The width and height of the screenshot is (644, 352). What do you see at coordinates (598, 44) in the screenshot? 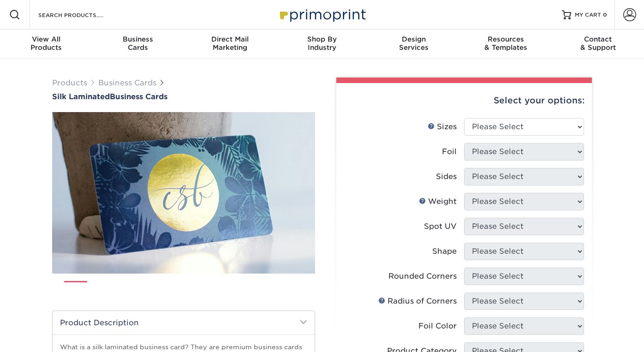
I see `a: Contact& Support` at bounding box center [598, 44].